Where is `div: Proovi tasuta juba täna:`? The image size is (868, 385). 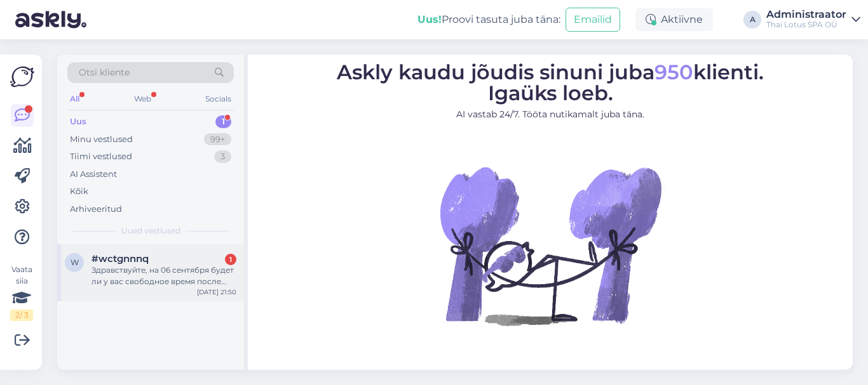
div: Proovi tasuta juba täna: is located at coordinates (489, 20).